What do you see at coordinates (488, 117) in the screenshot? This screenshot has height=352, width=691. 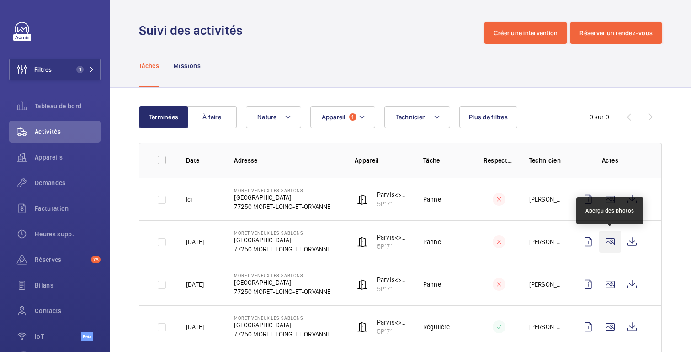 I see `button: Plus de filtres` at bounding box center [488, 117].